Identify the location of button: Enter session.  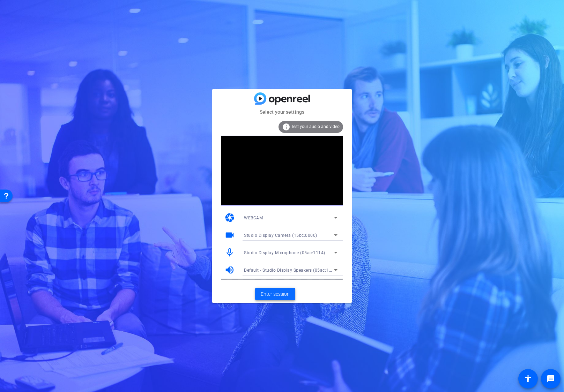
(275, 294).